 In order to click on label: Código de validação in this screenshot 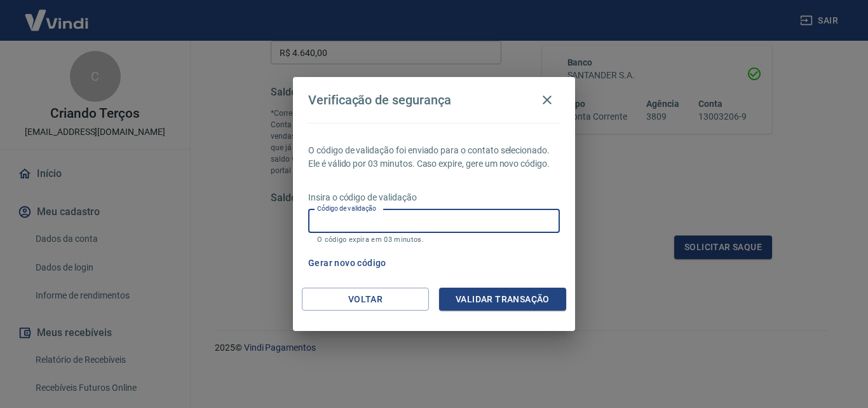, I will do `click(347, 208)`.